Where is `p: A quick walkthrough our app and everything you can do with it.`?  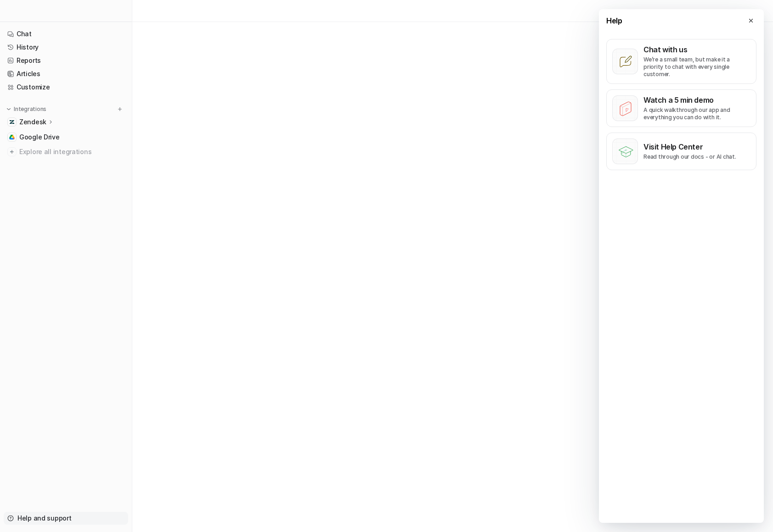 p: A quick walkthrough our app and everything you can do with it. is located at coordinates (696, 114).